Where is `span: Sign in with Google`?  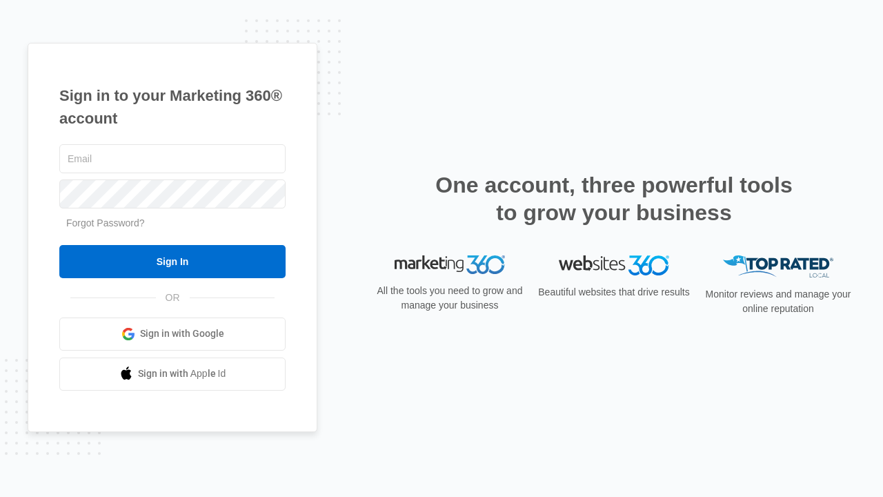 span: Sign in with Google is located at coordinates (182, 333).